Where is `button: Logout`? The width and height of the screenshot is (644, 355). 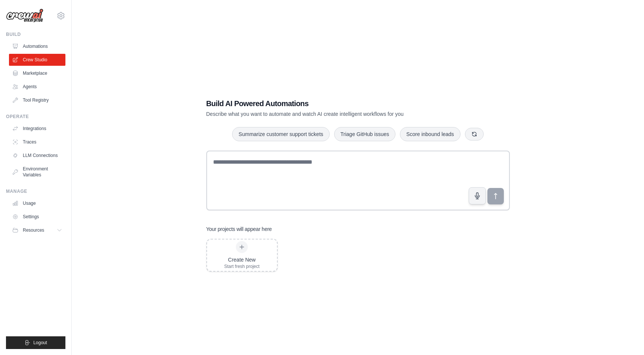 button: Logout is located at coordinates (35, 343).